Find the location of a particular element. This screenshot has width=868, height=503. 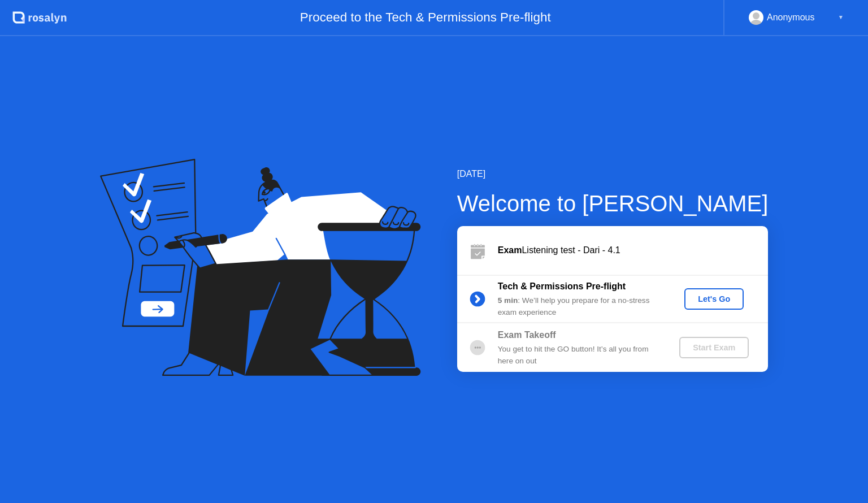

button: Let's Go is located at coordinates (714, 299).